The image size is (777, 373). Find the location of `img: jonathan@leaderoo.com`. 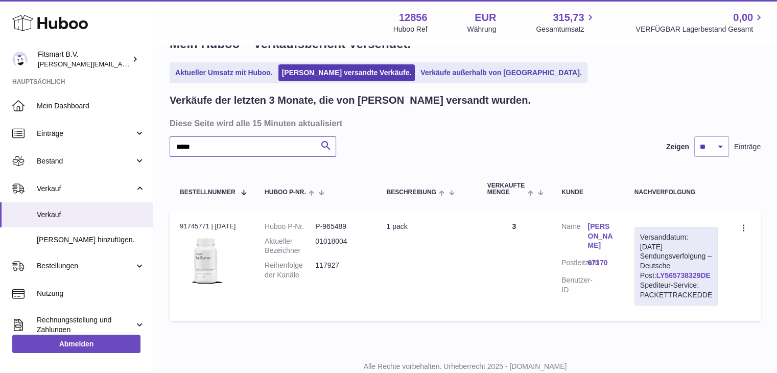

img: jonathan@leaderoo.com is located at coordinates (20, 59).